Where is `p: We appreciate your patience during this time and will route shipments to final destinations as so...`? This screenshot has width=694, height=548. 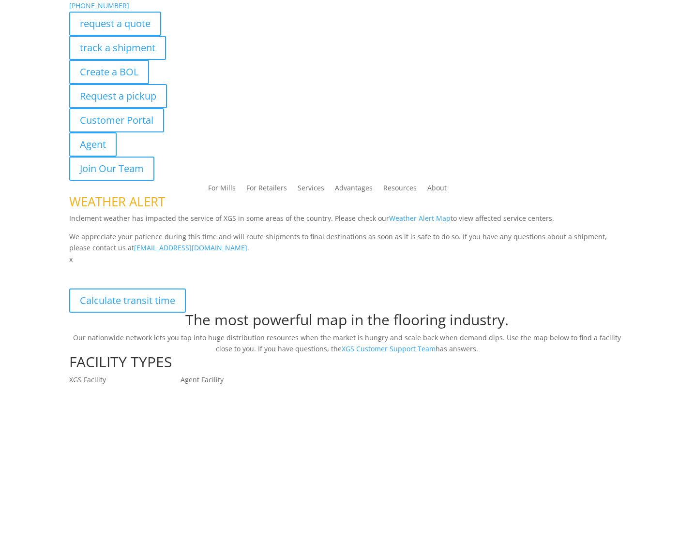 p: We appreciate your patience during this time and will route shipments to final destinations as so... is located at coordinates (346, 243).